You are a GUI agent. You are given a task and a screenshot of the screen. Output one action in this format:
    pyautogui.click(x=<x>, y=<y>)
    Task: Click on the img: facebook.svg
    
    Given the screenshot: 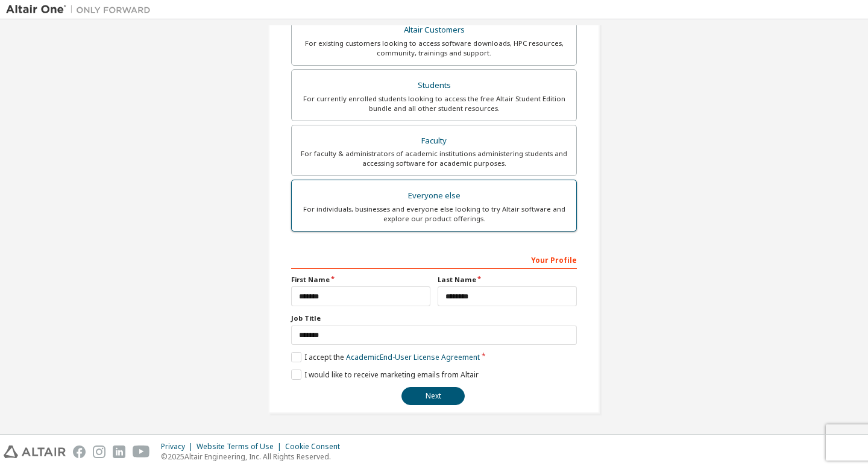 What is the action you would take?
    pyautogui.click(x=79, y=452)
    